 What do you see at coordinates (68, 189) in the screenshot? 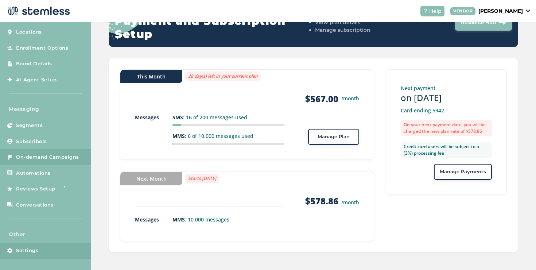
I see `img: glitter-stars-b7820f95.gif` at bounding box center [68, 189].